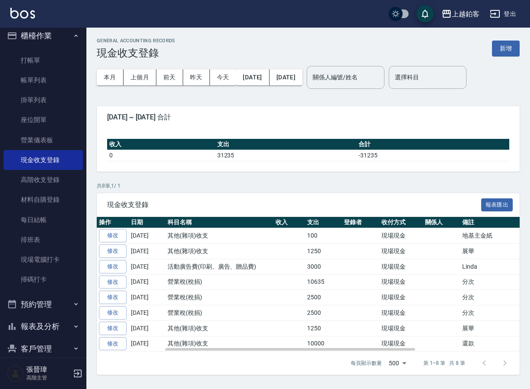 This screenshot has width=530, height=389. I want to click on td: 10635, so click(323, 282).